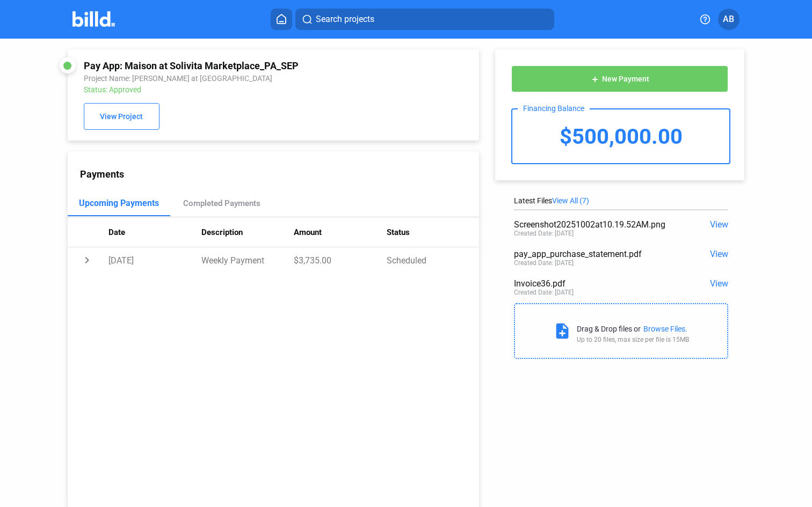  What do you see at coordinates (339, 260) in the screenshot?
I see `td: $3,735.00` at bounding box center [339, 260].